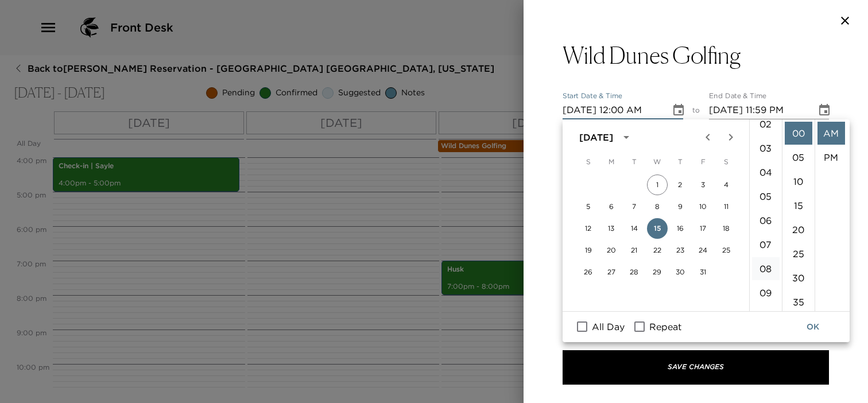 The image size is (868, 403). I want to click on label: End Date & Time, so click(737, 96).